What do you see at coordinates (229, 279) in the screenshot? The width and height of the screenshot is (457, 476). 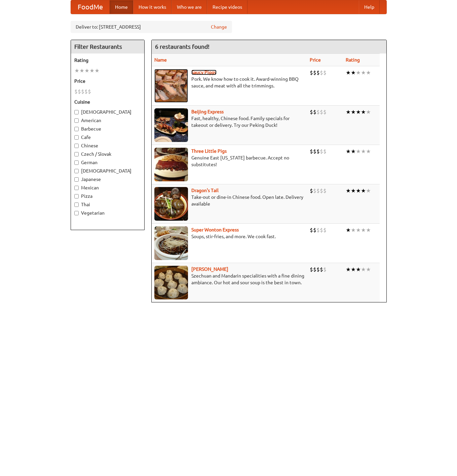 I see `p: Szechuan and Mandarin specialities with a fine dining ambiance. Our hot and sour soup is the best...` at bounding box center [229, 279].